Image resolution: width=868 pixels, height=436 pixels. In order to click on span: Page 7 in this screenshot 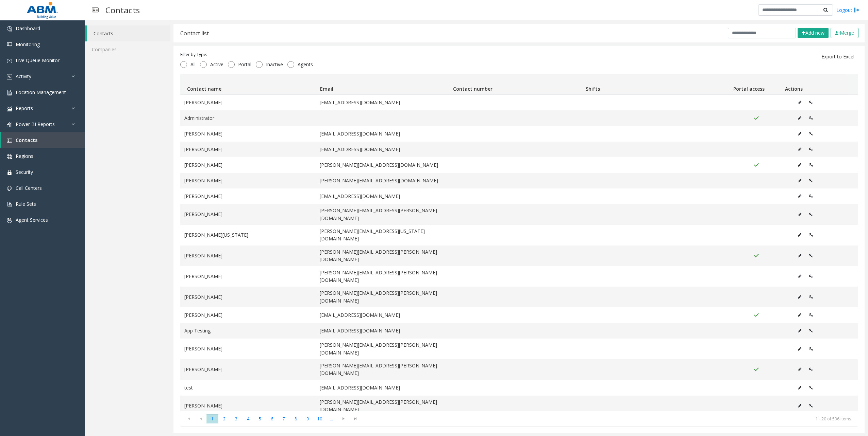, I will do `click(284, 419)`.